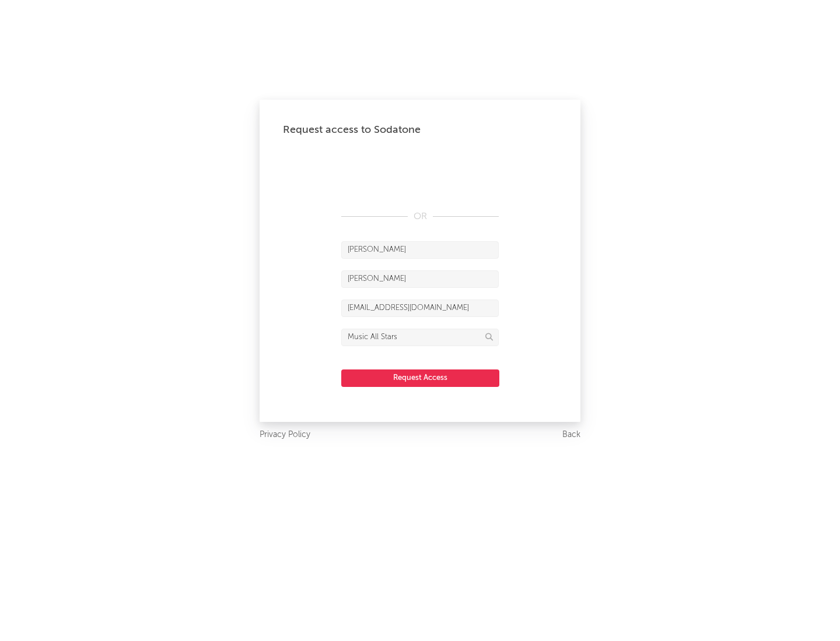 Image resolution: width=840 pixels, height=641 pixels. I want to click on div: Request access to Sodatone, so click(420, 130).